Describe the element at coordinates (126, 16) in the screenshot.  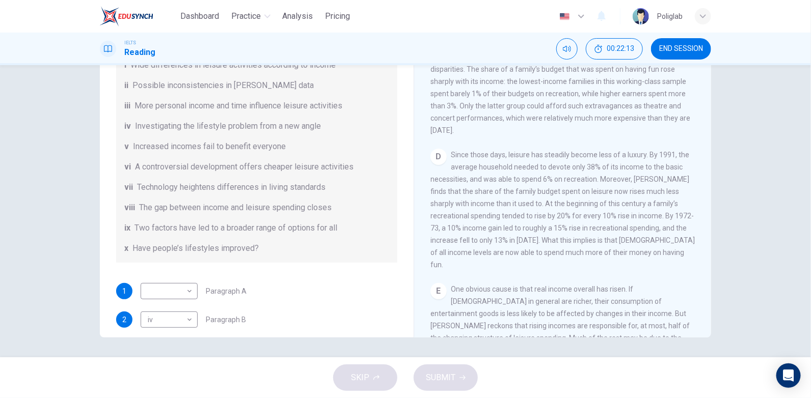
I see `img: EduSynch logo` at that location.